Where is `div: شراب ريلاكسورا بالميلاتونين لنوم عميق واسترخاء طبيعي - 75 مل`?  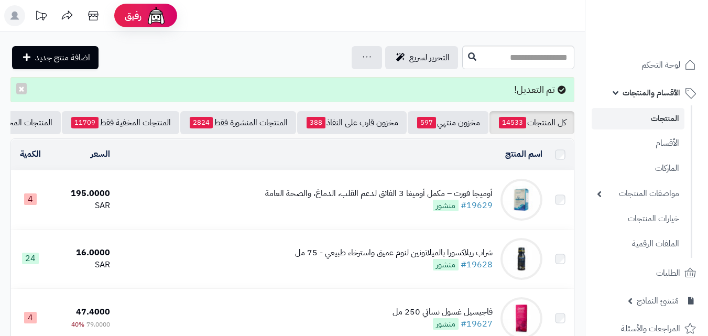 div: شراب ريلاكسورا بالميلاتونين لنوم عميق واسترخاء طبيعي - 75 مل is located at coordinates (394, 253).